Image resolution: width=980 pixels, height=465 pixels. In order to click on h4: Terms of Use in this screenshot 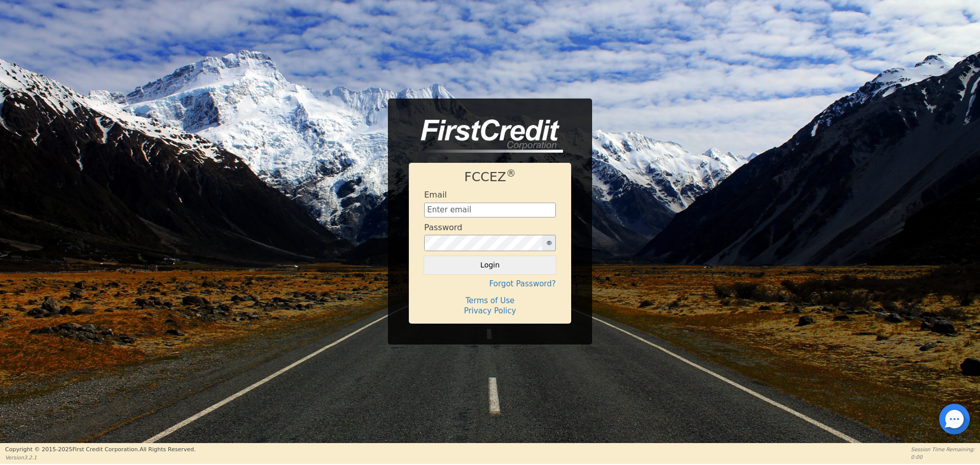, I will do `click(490, 300)`.